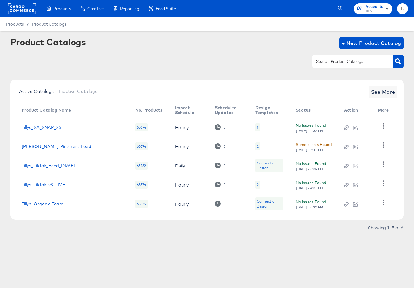 The width and height of the screenshot is (414, 288). What do you see at coordinates (95, 9) in the screenshot?
I see `span: Creative` at bounding box center [95, 9].